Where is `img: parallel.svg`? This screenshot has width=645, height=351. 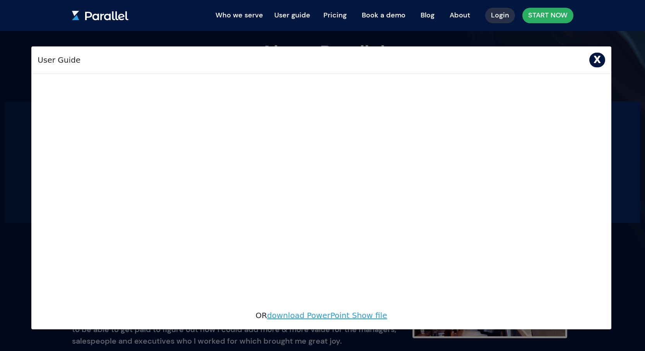
img: parallel.svg is located at coordinates (100, 15).